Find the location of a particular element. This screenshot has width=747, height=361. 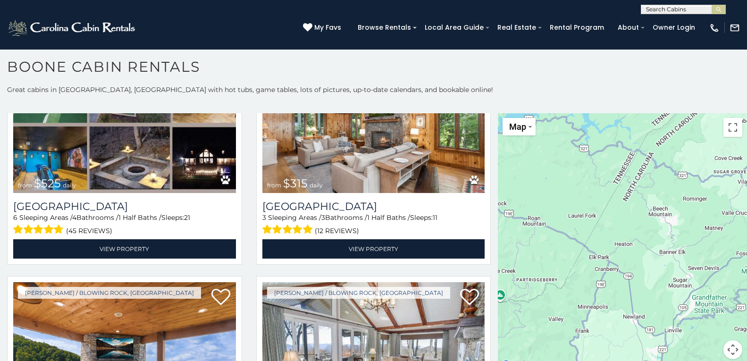

h3: Wildlife Manor is located at coordinates (125, 206).